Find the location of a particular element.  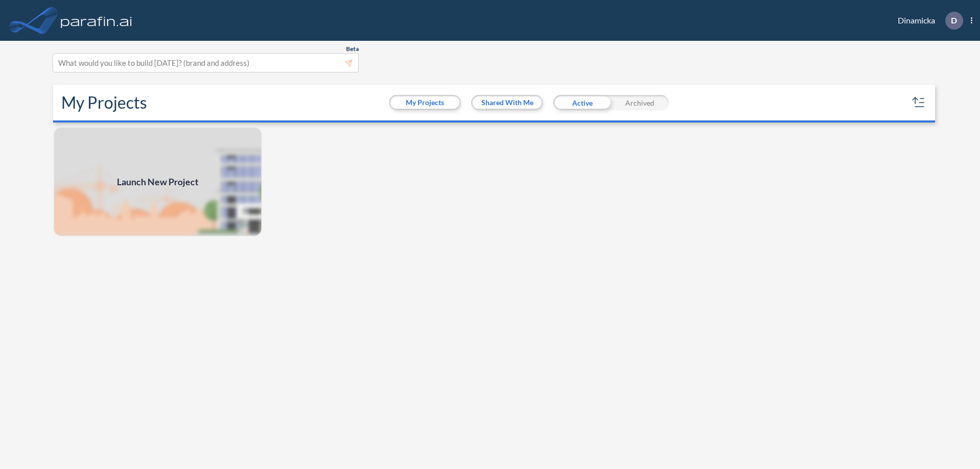

button: My Projects is located at coordinates (425, 102).